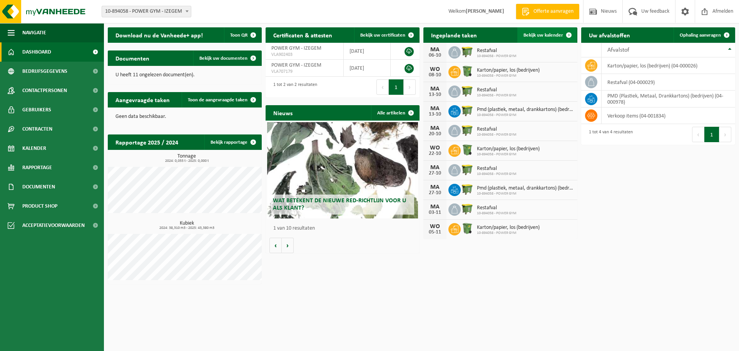 Image resolution: width=739 pixels, height=351 pixels. I want to click on div: 03-11, so click(435, 213).